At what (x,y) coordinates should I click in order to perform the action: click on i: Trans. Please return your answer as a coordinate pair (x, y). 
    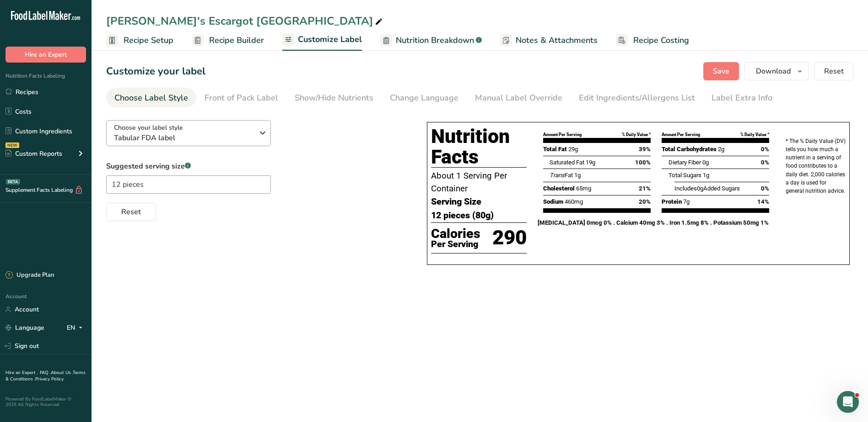
    Looking at the image, I should click on (557, 175).